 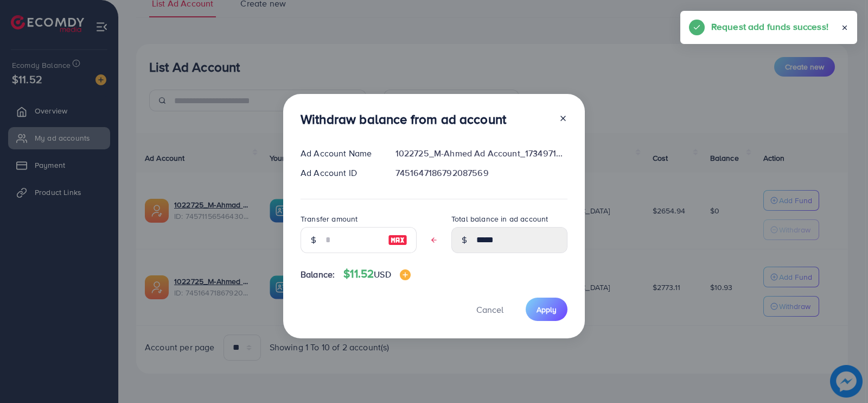 I want to click on span: Cancel, so click(x=490, y=309).